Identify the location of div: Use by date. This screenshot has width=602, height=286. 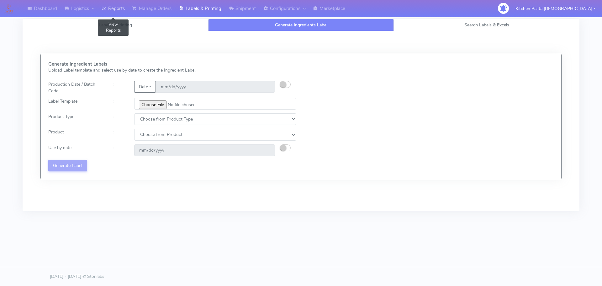
(76, 150).